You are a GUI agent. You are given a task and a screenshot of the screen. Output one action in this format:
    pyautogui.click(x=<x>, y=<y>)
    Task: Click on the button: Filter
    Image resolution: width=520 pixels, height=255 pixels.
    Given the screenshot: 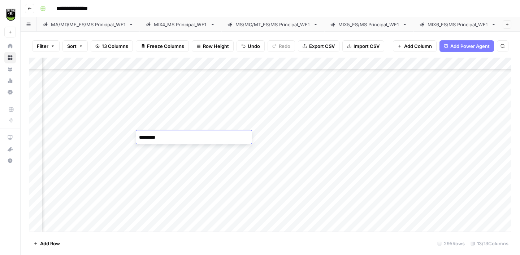 What is the action you would take?
    pyautogui.click(x=46, y=46)
    